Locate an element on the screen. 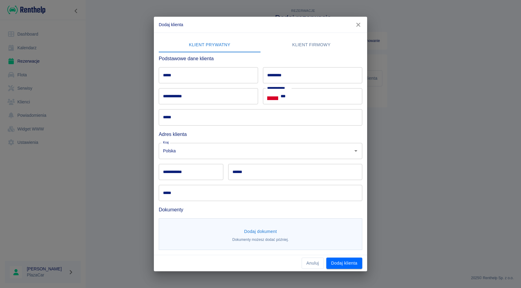 Image resolution: width=521 pixels, height=288 pixels. div: lab API tabs example is located at coordinates (260, 45).